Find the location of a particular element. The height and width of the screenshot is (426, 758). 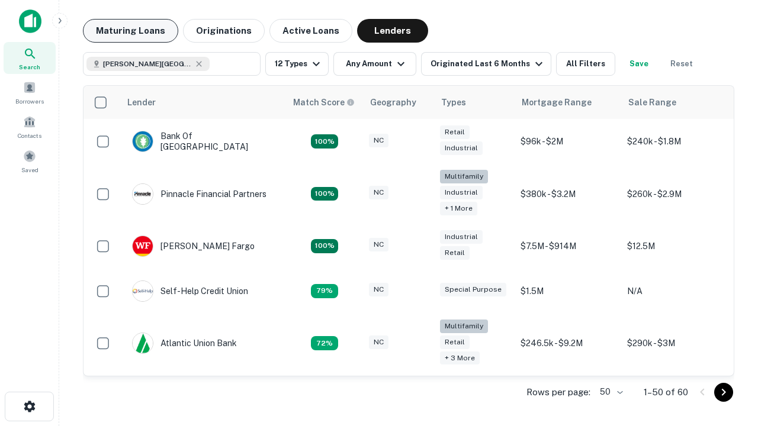

td: $246.5k - $9.2M is located at coordinates (568, 344).